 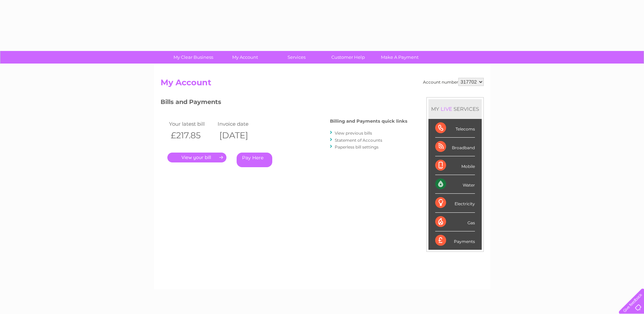 I want to click on div: Mobile, so click(x=455, y=165).